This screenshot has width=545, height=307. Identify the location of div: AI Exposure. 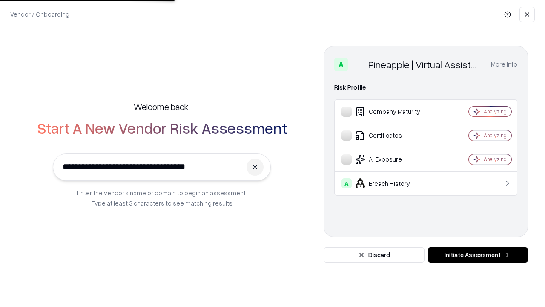
(392, 159).